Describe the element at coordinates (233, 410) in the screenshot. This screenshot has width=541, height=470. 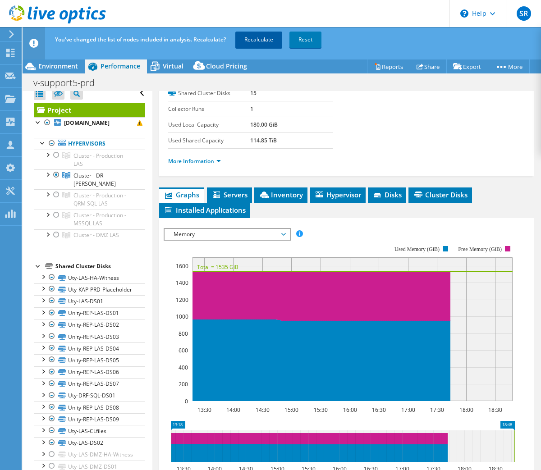
I see `text: 14:00` at that location.